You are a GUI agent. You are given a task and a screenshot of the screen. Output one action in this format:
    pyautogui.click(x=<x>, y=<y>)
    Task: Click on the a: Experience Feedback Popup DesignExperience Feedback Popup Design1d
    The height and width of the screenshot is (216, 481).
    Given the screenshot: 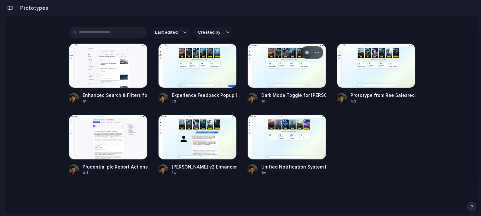 What is the action you would take?
    pyautogui.click(x=198, y=74)
    